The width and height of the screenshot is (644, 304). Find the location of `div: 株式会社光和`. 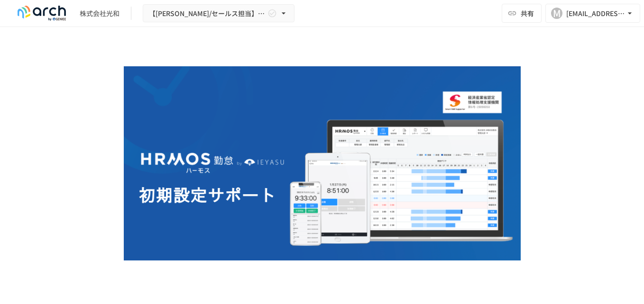

div: 株式会社光和 is located at coordinates (100, 13).